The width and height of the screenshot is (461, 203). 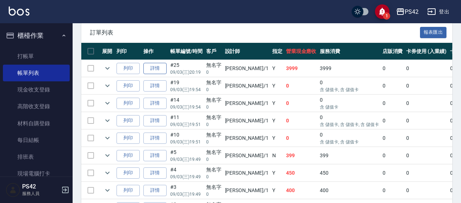 What do you see at coordinates (408, 12) in the screenshot?
I see `button: PS42` at bounding box center [408, 12].